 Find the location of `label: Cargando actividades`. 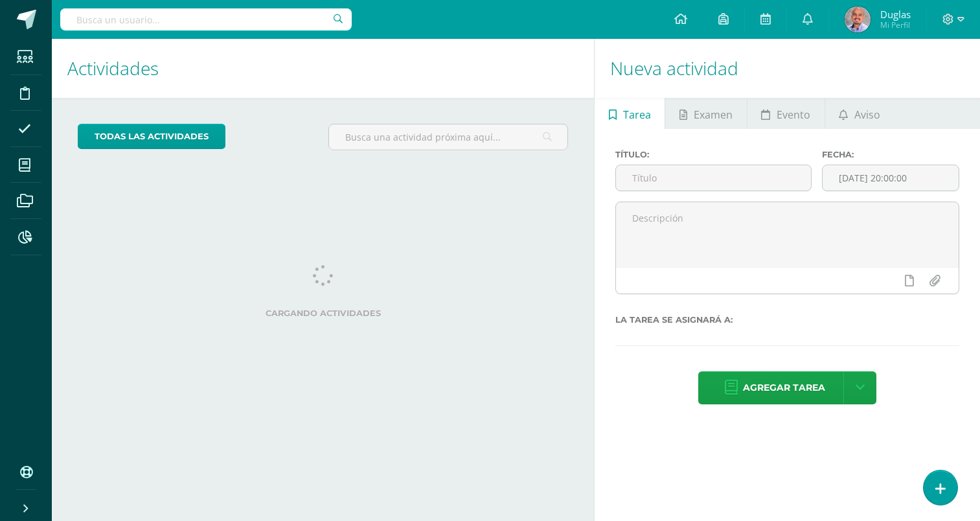

label: Cargando actividades is located at coordinates (322, 313).